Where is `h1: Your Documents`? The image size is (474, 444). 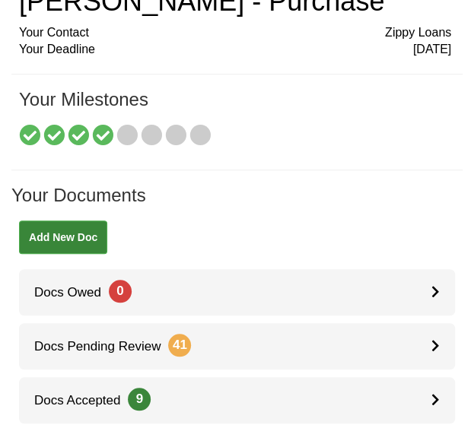 h1: Your Documents is located at coordinates (237, 203).